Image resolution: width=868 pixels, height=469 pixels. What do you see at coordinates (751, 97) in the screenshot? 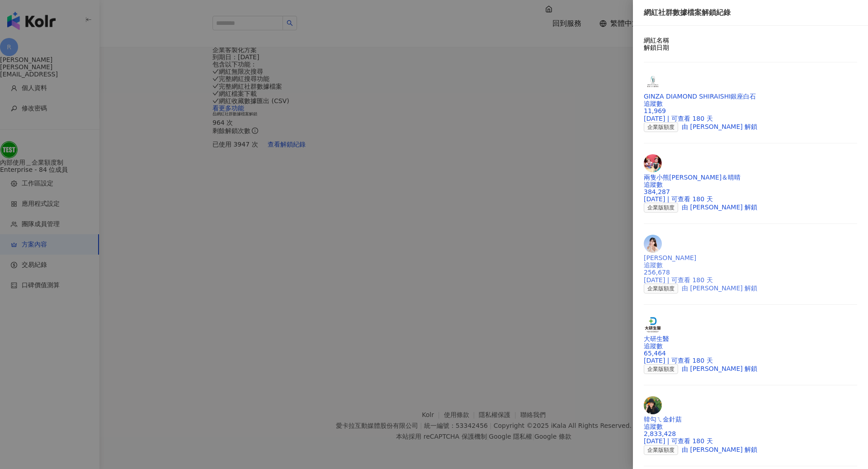
I see `div: GINZA DIAMOND SHIRAISHI銀座白石` at bounding box center [751, 97].